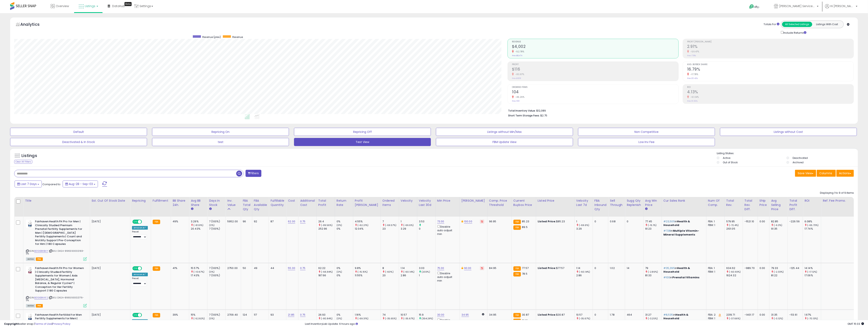  What do you see at coordinates (119, 6) in the screenshot?
I see `span: DataHub` at bounding box center [119, 6].